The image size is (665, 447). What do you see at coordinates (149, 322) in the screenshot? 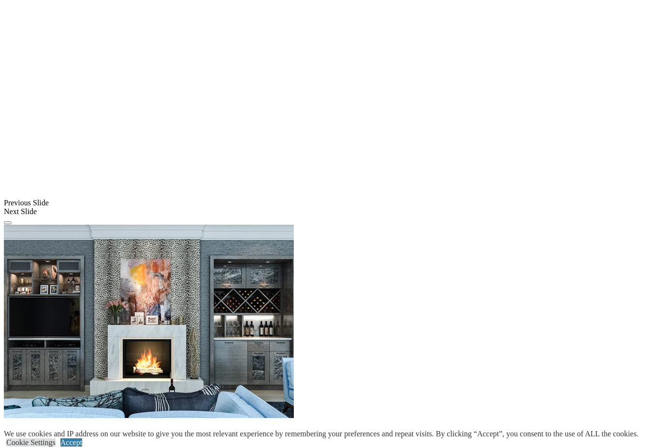
I see `img: Banner for mobile view` at bounding box center [149, 322].